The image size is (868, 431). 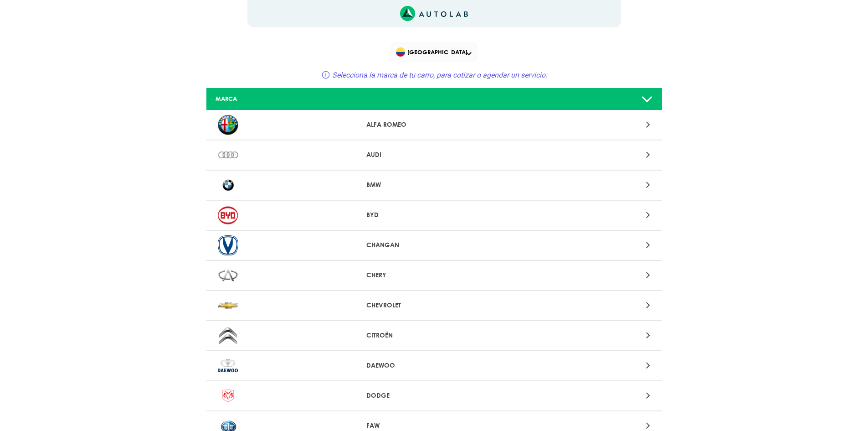 What do you see at coordinates (228, 365) in the screenshot?
I see `img: DAEWOO` at bounding box center [228, 365].